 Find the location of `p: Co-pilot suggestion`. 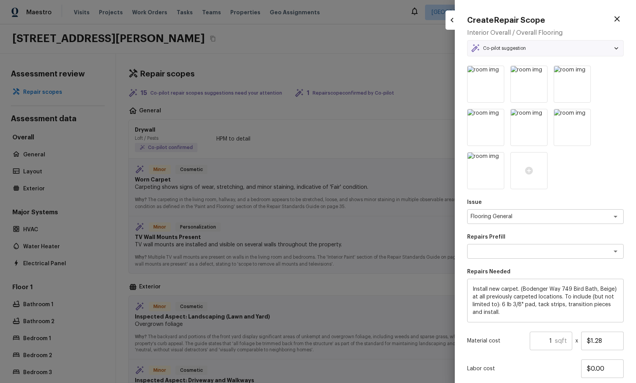

p: Co-pilot suggestion is located at coordinates (504, 48).